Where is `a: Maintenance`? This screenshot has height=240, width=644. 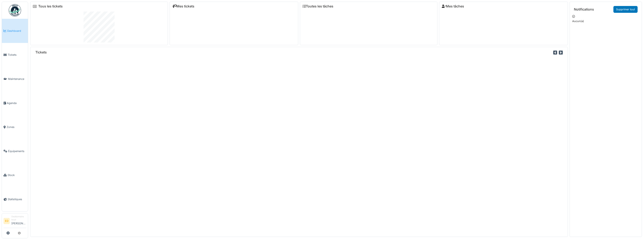
a: Maintenance is located at coordinates (15, 79).